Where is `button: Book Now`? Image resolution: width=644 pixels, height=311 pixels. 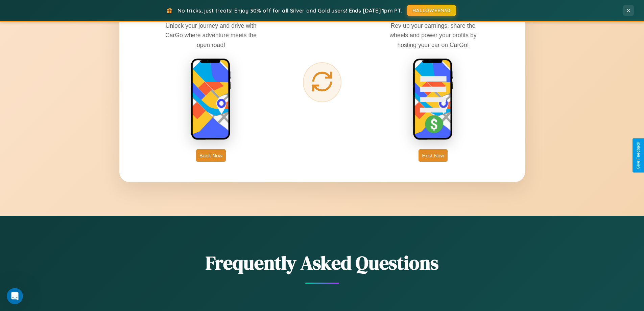 button: Book Now is located at coordinates (211, 156).